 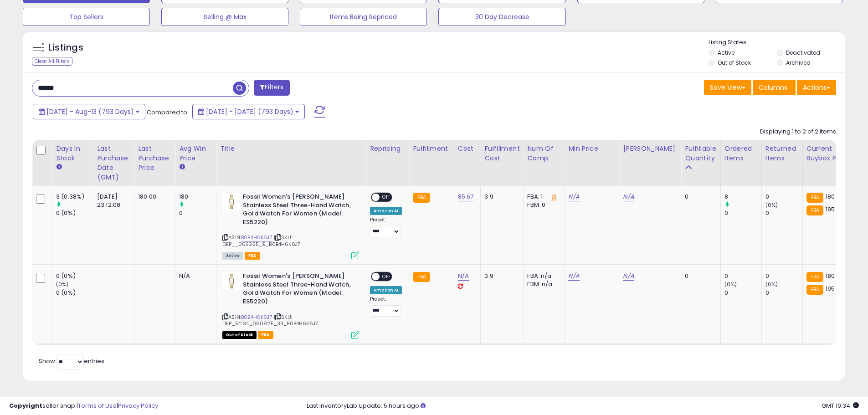 What do you see at coordinates (97, 406) in the screenshot?
I see `a: Terms of Use` at bounding box center [97, 406].